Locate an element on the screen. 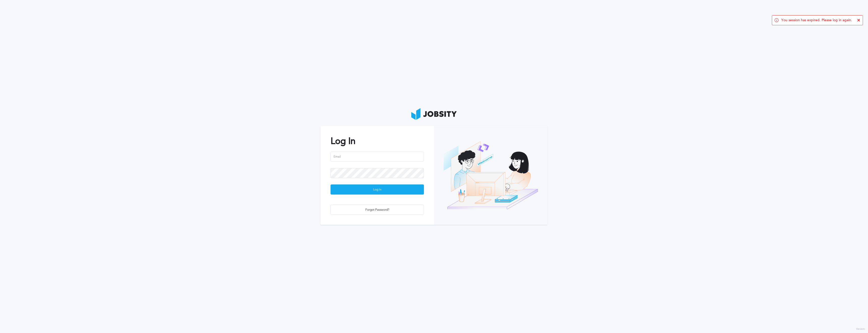 The height and width of the screenshot is (333, 868). input: Email is located at coordinates (377, 157).